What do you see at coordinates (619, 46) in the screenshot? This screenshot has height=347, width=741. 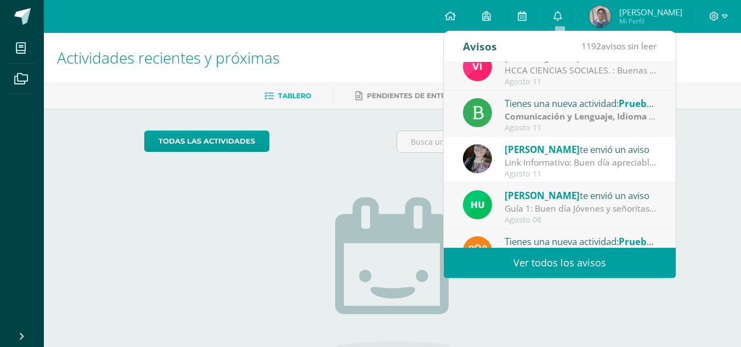 I see `span: avisos sin leer` at bounding box center [619, 46].